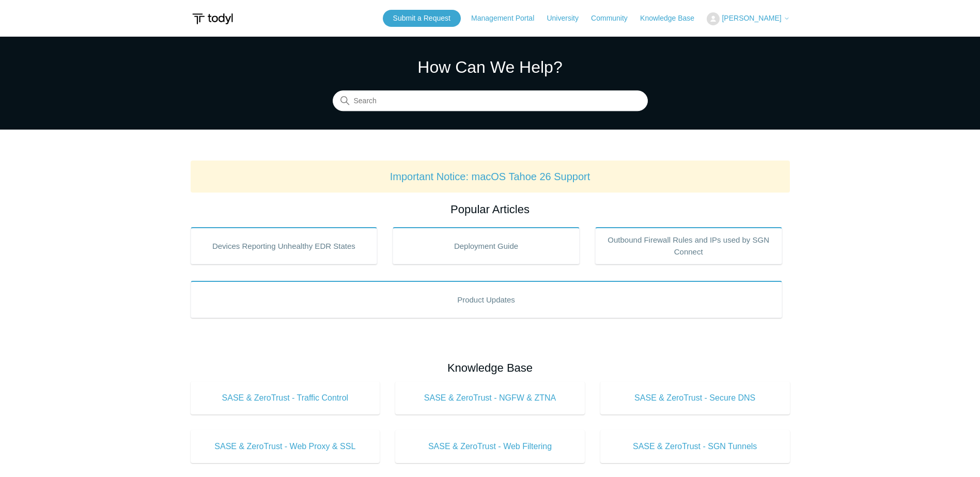 The image size is (980, 477). Describe the element at coordinates (284, 246) in the screenshot. I see `a: Devices Reporting Unhealthy EDR States` at that location.